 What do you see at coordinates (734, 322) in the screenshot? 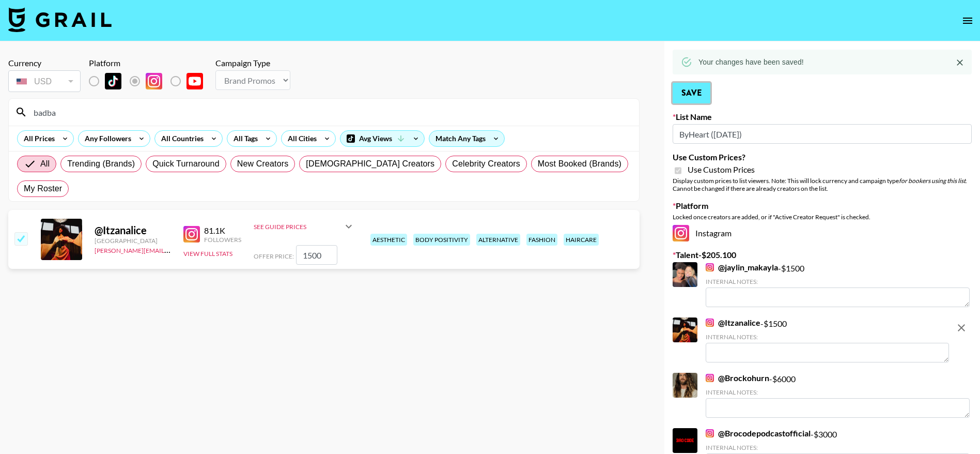
I see `a: @Itzanalice` at bounding box center [734, 322].